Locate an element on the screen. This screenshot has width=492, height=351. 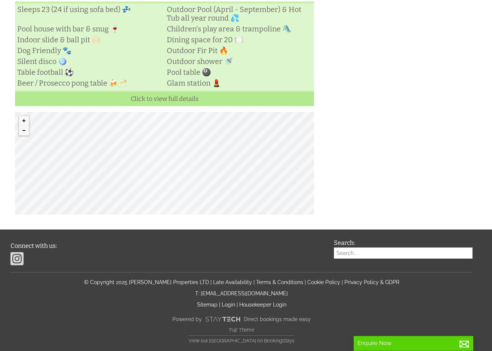
a: Cookie Policy is located at coordinates (324, 282).